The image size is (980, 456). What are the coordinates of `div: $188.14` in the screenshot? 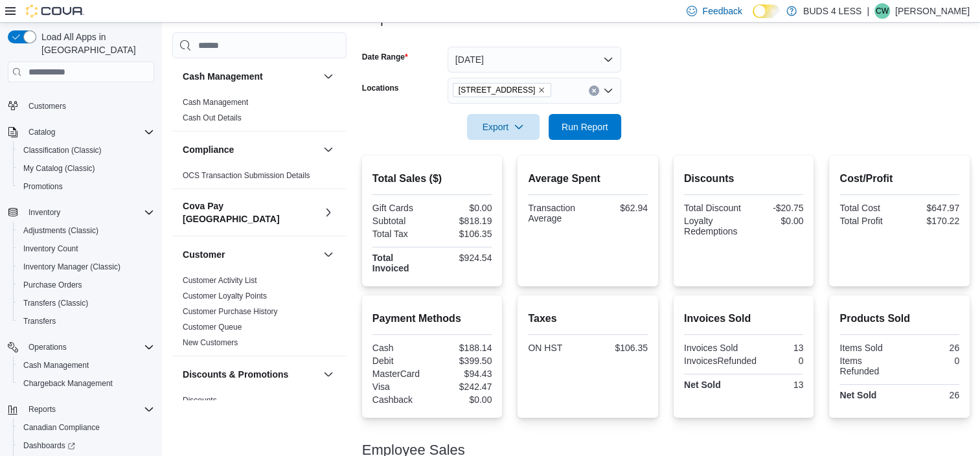 It's located at (463, 348).